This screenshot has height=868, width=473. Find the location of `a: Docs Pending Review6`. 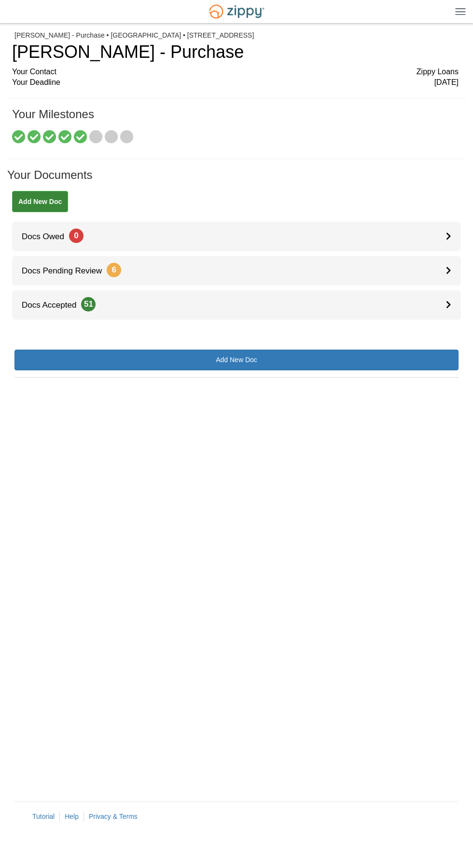

a: Docs Pending Review6 is located at coordinates (236, 271).